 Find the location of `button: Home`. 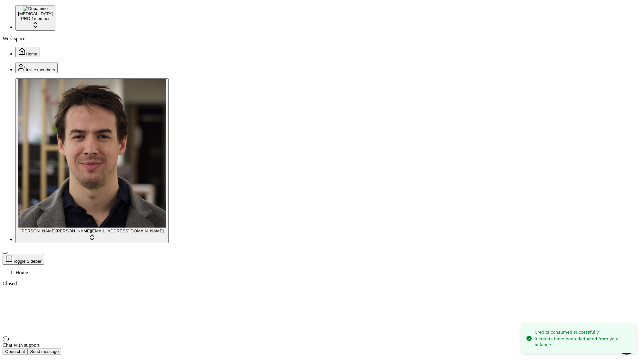

button: Home is located at coordinates (28, 52).